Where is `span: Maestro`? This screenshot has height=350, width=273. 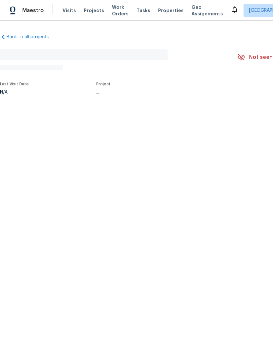 span: Maestro is located at coordinates (33, 10).